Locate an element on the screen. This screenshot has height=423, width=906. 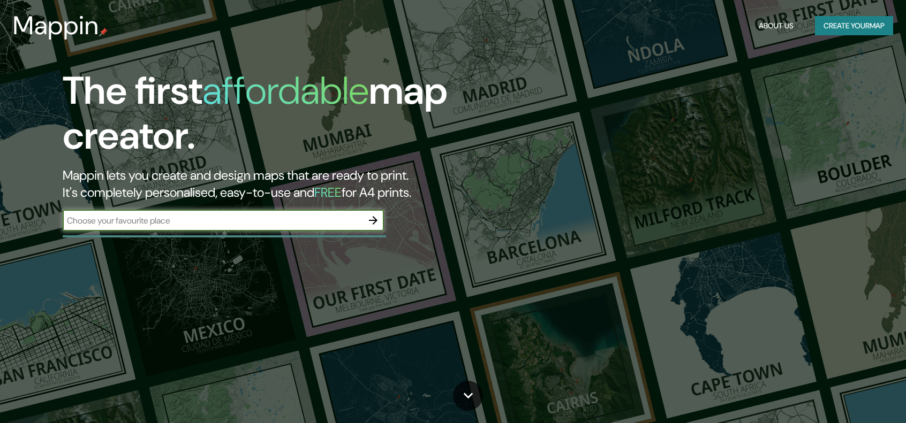
h5: FREE is located at coordinates (328, 192).